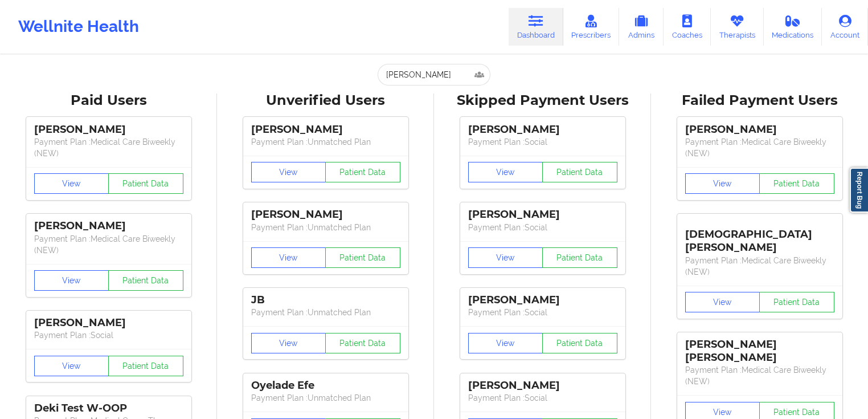 This screenshot has height=419, width=868. I want to click on div: Failed Payment Users, so click(759, 100).